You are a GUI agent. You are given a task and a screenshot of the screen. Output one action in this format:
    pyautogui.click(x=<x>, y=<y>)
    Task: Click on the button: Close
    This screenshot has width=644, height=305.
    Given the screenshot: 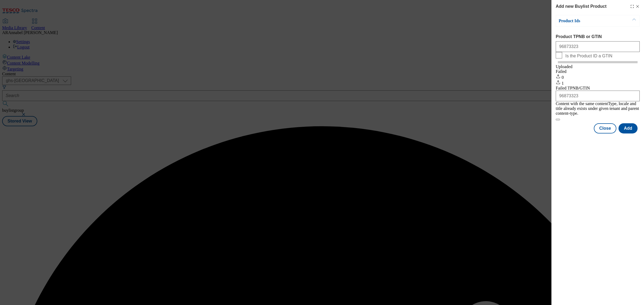 What is the action you would take?
    pyautogui.click(x=605, y=128)
    